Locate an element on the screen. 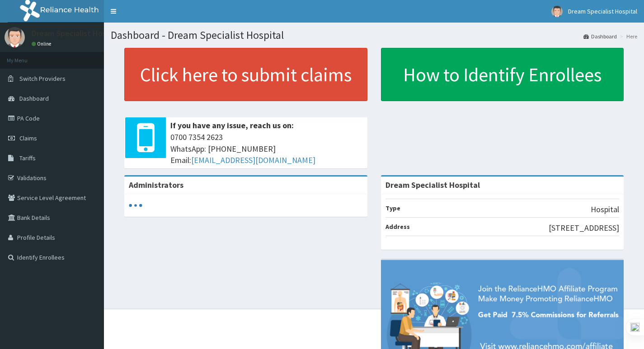 This screenshot has width=644, height=349. b: Administrators is located at coordinates (156, 184).